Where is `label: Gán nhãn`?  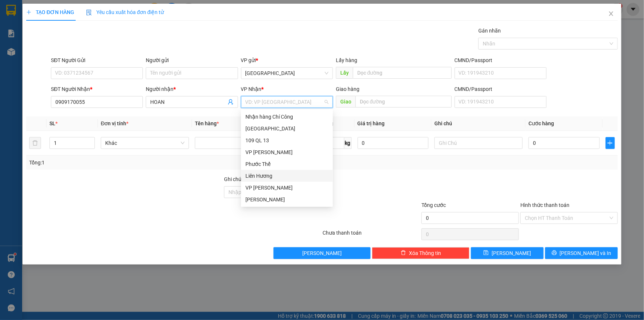 label: Gán nhãn is located at coordinates (489, 31).